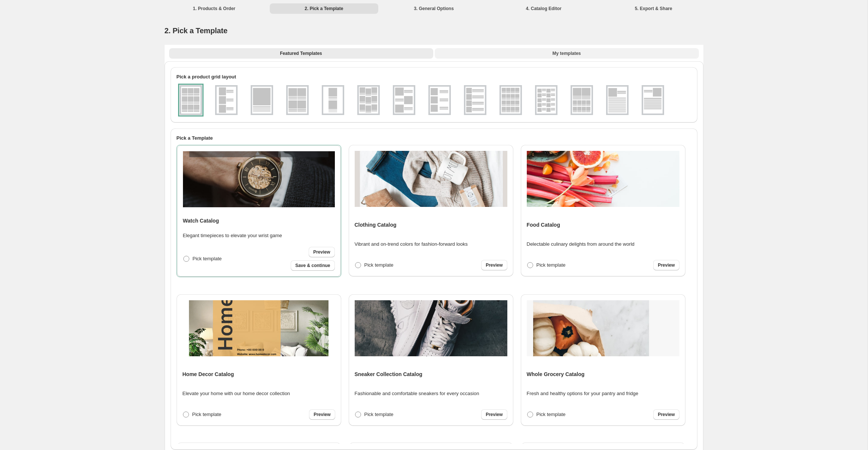 This screenshot has width=868, height=450. What do you see at coordinates (582, 100) in the screenshot?
I see `img: g2x1_4x2v1` at bounding box center [582, 100].